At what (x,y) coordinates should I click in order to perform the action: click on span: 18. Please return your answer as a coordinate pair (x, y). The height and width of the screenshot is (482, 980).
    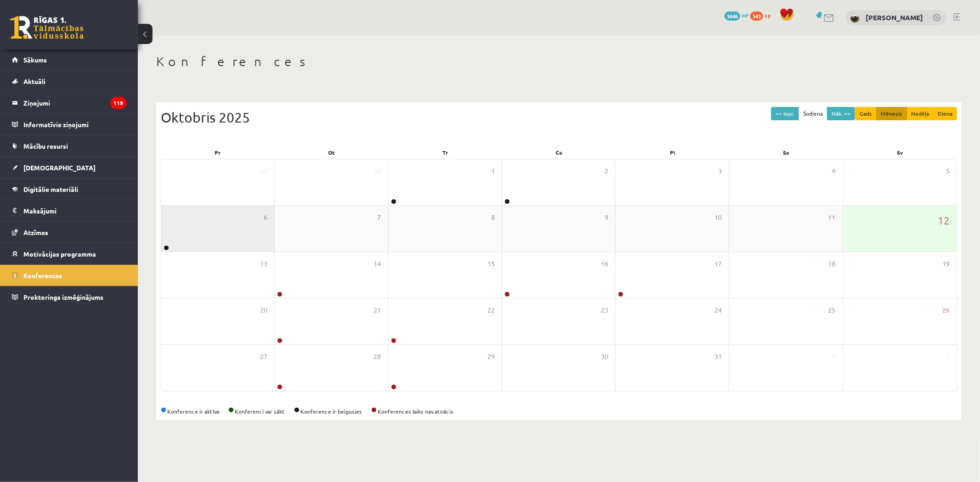
    Looking at the image, I should click on (832, 264).